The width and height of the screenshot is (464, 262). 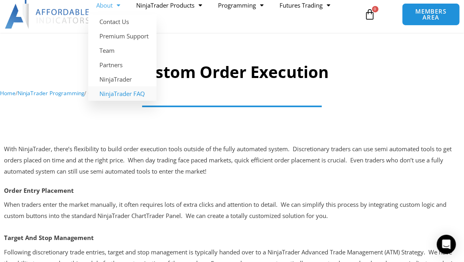 What do you see at coordinates (122, 36) in the screenshot?
I see `a: Premium Support` at bounding box center [122, 36].